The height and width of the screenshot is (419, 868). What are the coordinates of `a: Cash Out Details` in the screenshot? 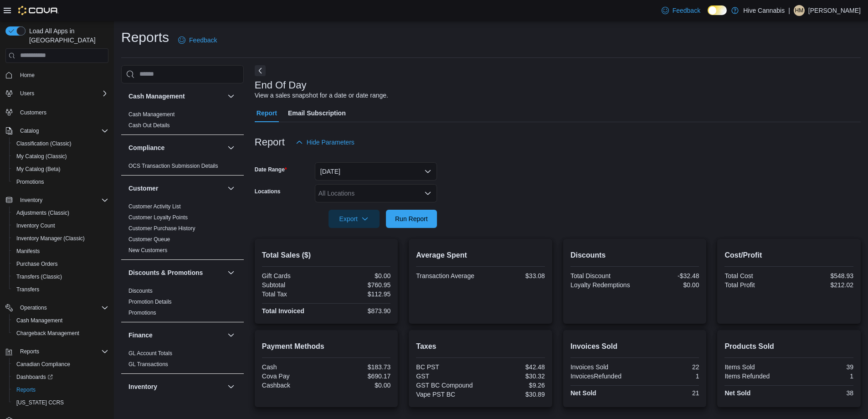 It's located at (149, 125).